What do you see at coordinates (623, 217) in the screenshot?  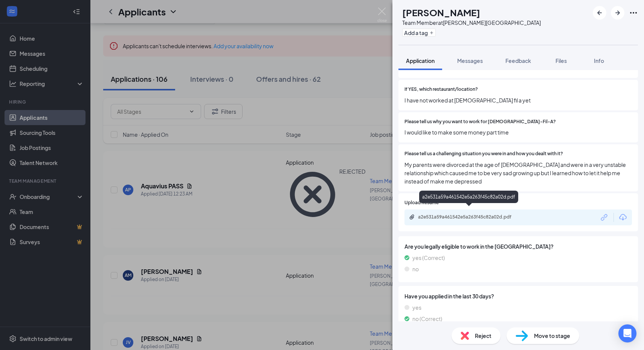 I see `svg: Download` at bounding box center [623, 217].